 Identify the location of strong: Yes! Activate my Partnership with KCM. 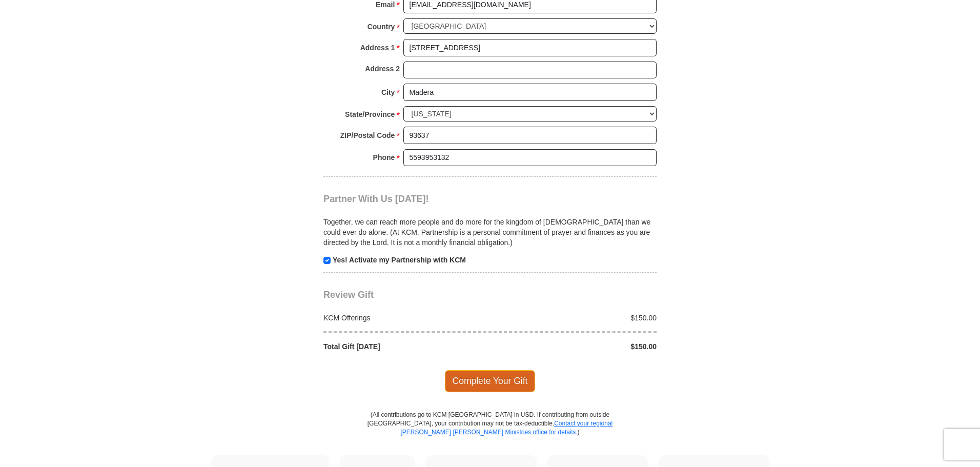
(399, 260).